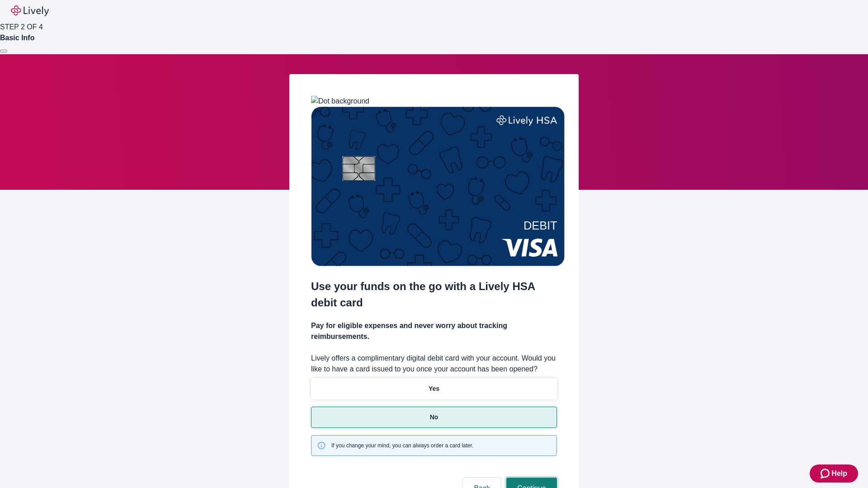 The width and height of the screenshot is (868, 488). I want to click on span: If you change your mind, you can always order a card later., so click(403, 446).